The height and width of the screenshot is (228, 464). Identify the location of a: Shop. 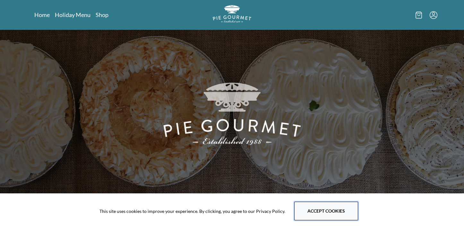
(102, 15).